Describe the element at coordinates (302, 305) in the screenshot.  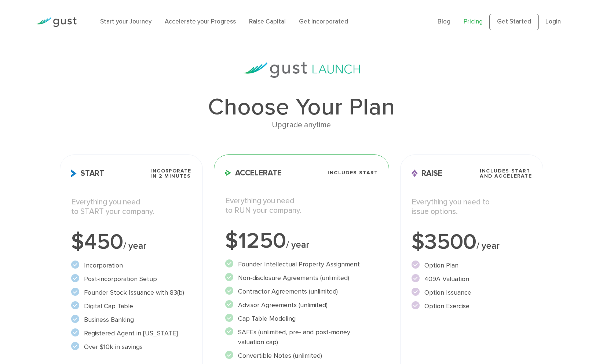
I see `li: Advisor Agreements (unlimited)` at that location.